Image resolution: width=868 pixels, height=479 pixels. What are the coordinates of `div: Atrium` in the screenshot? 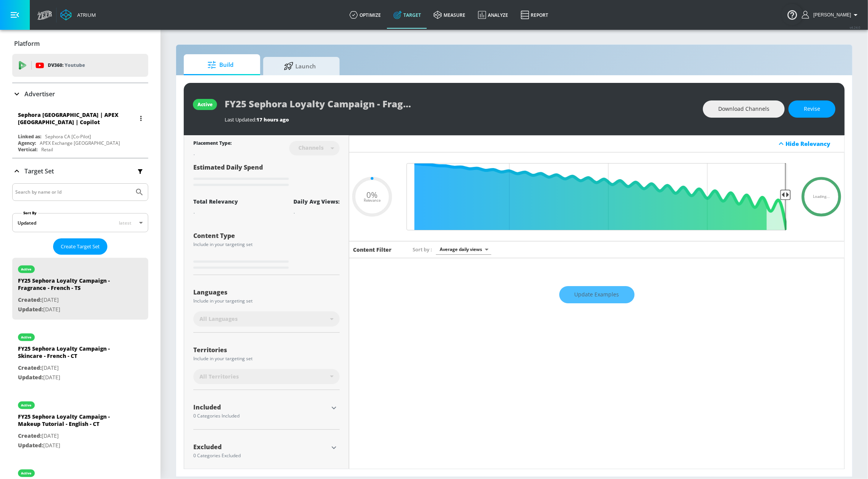 It's located at (84, 15).